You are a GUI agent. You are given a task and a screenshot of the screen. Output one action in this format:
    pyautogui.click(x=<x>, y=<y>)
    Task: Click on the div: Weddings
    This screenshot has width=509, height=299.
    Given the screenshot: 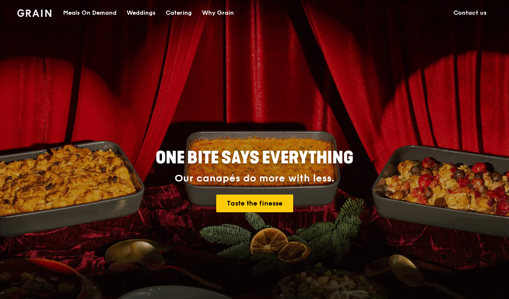 What is the action you would take?
    pyautogui.click(x=141, y=13)
    